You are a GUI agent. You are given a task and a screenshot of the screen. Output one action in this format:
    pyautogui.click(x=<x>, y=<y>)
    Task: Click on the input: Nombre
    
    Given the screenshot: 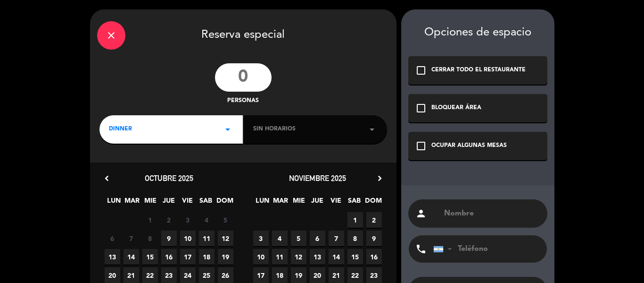 What is the action you would take?
    pyautogui.click(x=492, y=214)
    